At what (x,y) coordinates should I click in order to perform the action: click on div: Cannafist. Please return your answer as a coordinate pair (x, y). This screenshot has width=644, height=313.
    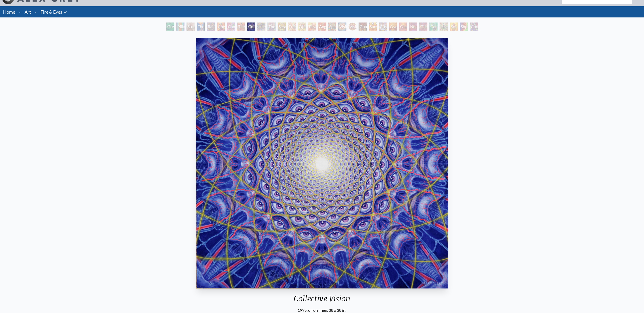
    Looking at the image, I should click on (434, 27).